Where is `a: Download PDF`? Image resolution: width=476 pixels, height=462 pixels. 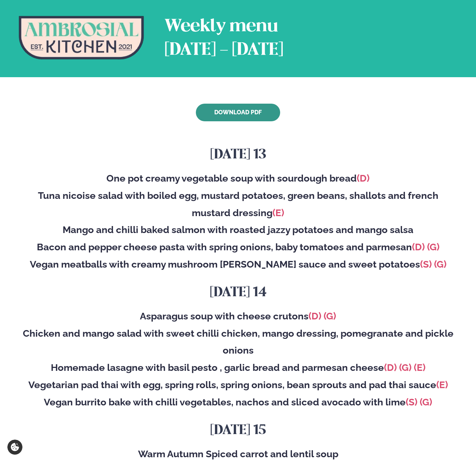
a: Download PDF is located at coordinates (238, 112).